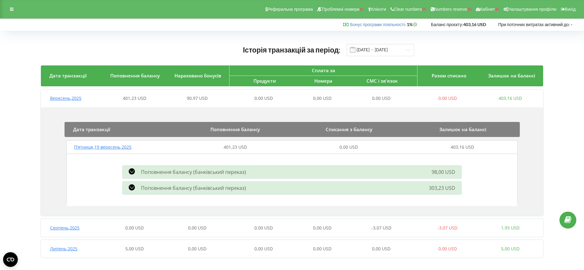  What do you see at coordinates (534, 24) in the screenshot?
I see `span: При поточних витратах активний до:` at bounding box center [534, 24].